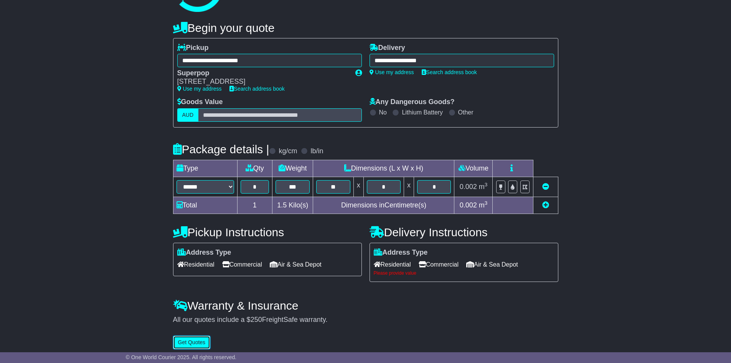  What do you see at coordinates (293, 168) in the screenshot?
I see `td: Weight` at bounding box center [293, 168].